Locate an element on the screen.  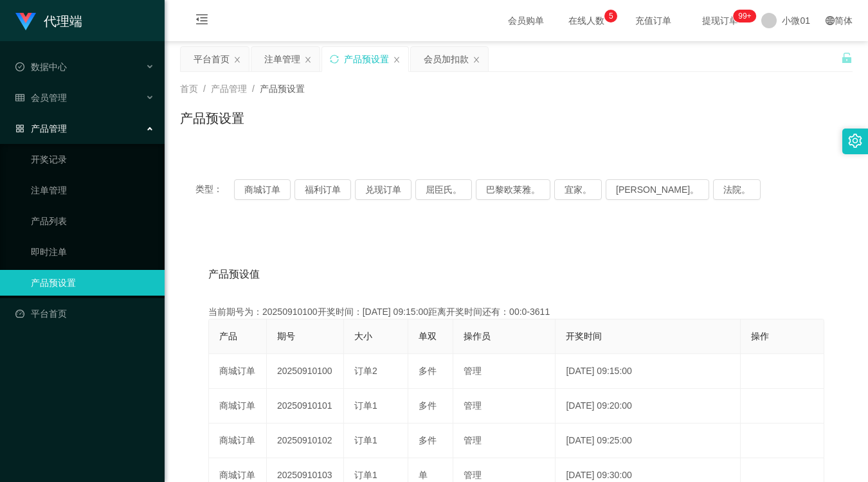
span: 大小 is located at coordinates (364, 336).